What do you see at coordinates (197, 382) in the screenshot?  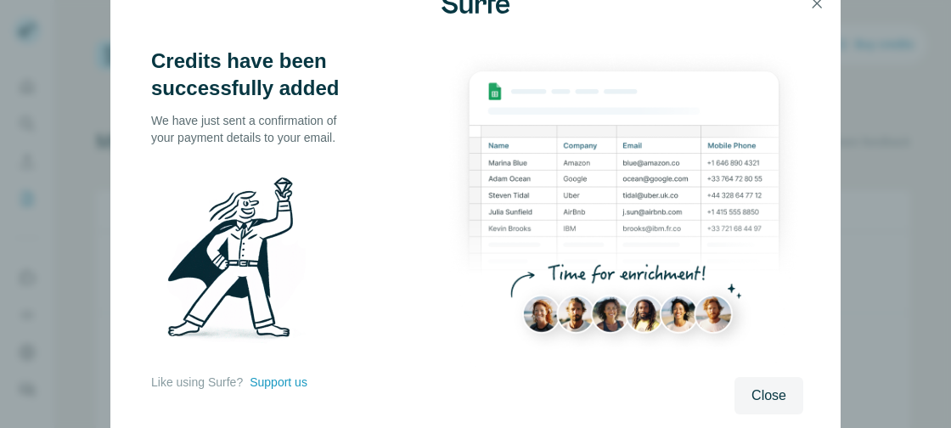 I see `p: Like using Surfe?` at bounding box center [197, 382].